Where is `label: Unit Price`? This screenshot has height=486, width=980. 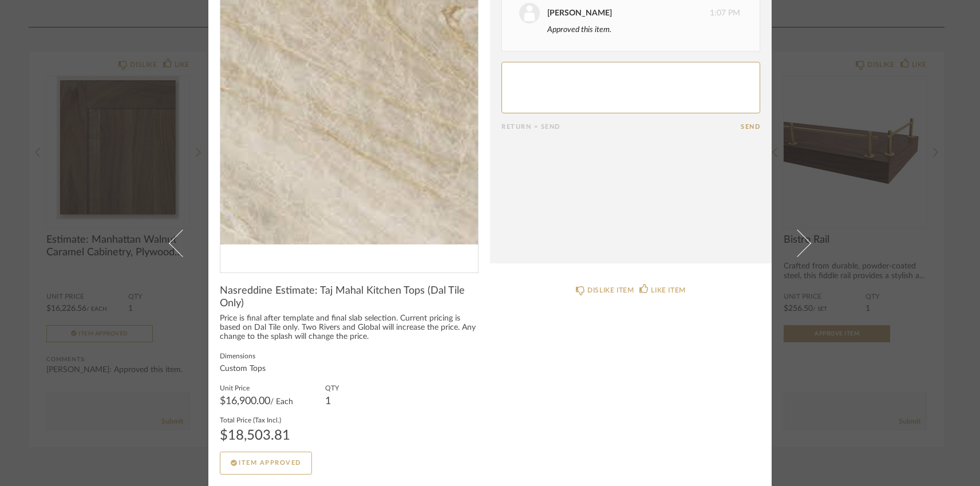
label: Unit Price is located at coordinates (256, 388).